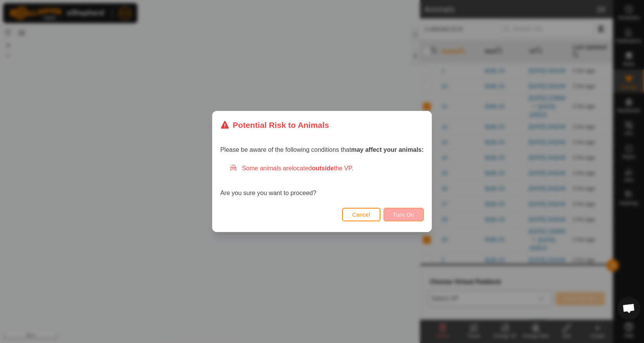  I want to click on strong: outside, so click(323, 169).